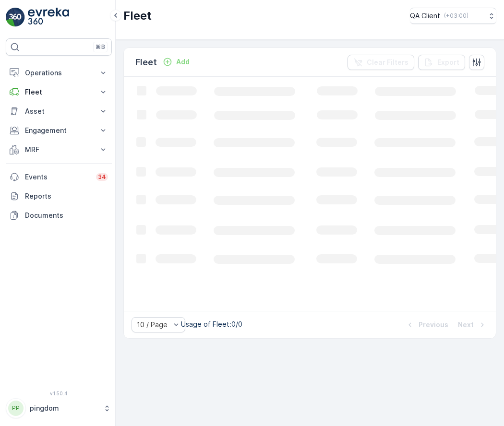  I want to click on p: Events, so click(57, 177).